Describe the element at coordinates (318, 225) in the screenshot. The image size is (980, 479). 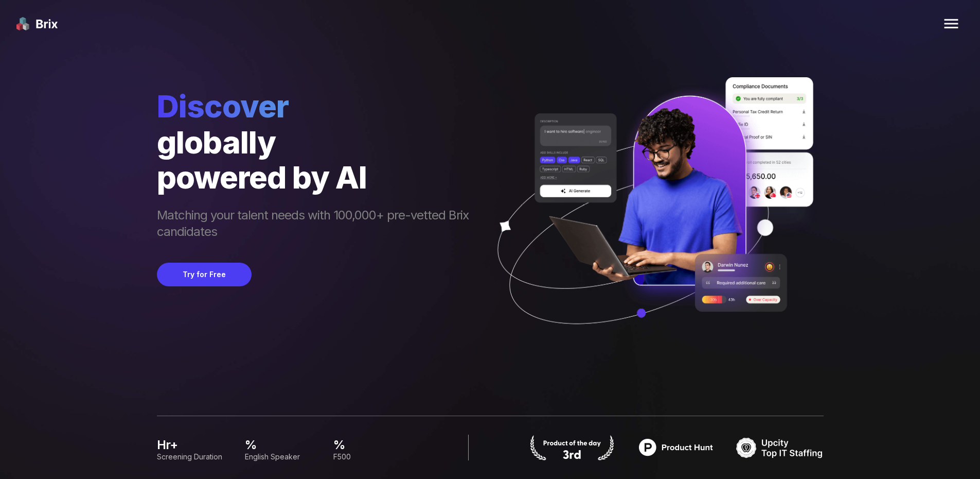
I see `span: Matching your talent needs with 100,000+ pre-vetted Brix candidates` at that location.